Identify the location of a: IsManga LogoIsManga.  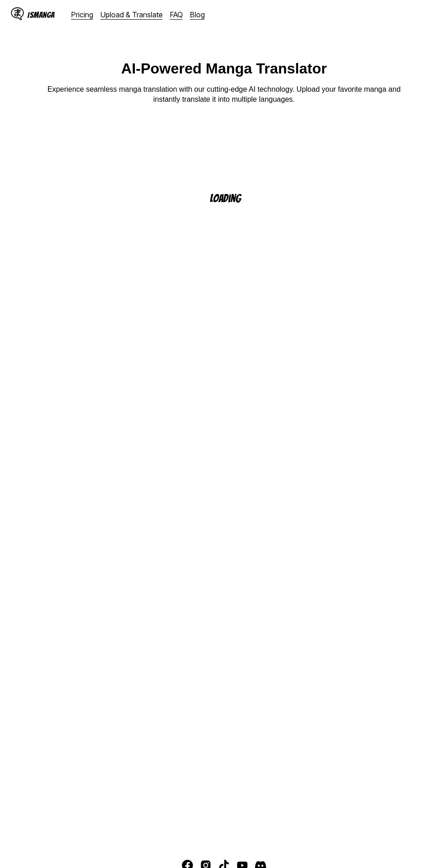
(41, 14).